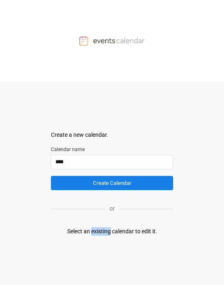  Describe the element at coordinates (112, 231) in the screenshot. I see `div: Select an existing calendar to edit it.` at that location.